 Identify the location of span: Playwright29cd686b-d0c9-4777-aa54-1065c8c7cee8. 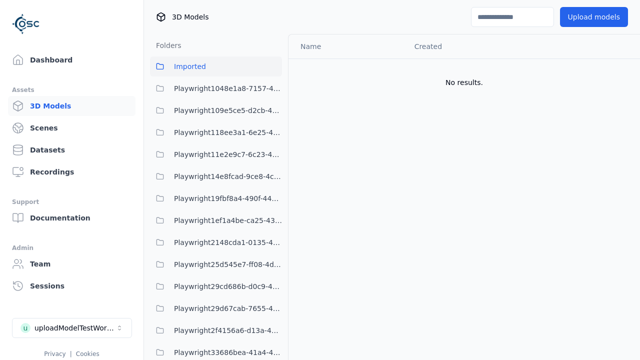
(228, 287).